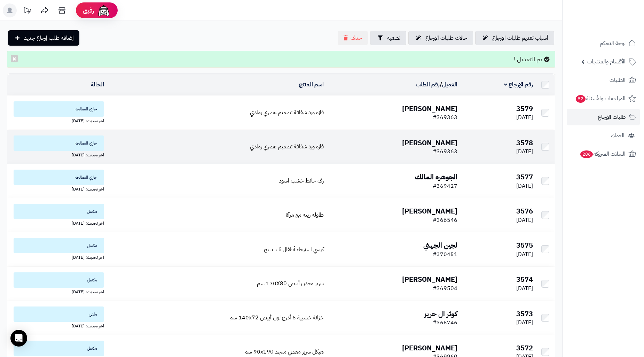 The width and height of the screenshot is (644, 357). What do you see at coordinates (281, 59) in the screenshot?
I see `div: تم التعديل !` at bounding box center [281, 59].